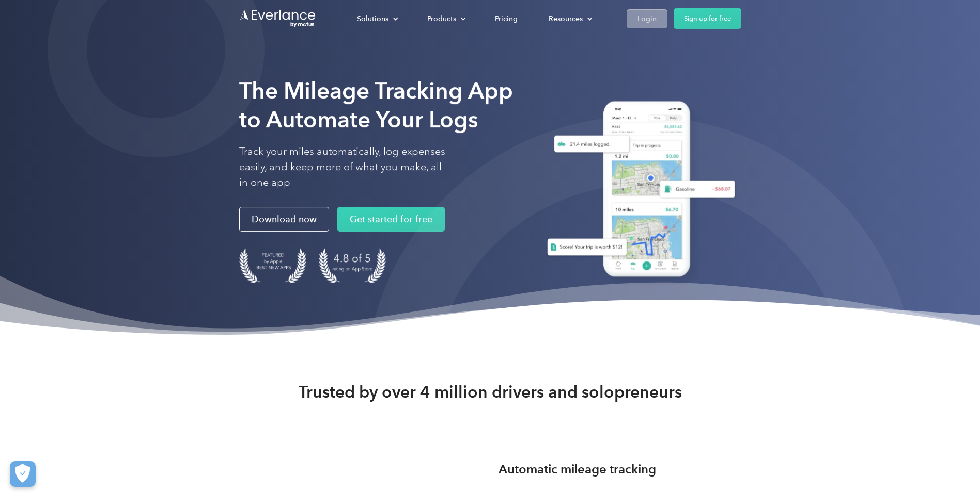 The height and width of the screenshot is (492, 980). Describe the element at coordinates (490, 392) in the screenshot. I see `strong: Trusted by over 4 million drivers and solopreneurs` at that location.